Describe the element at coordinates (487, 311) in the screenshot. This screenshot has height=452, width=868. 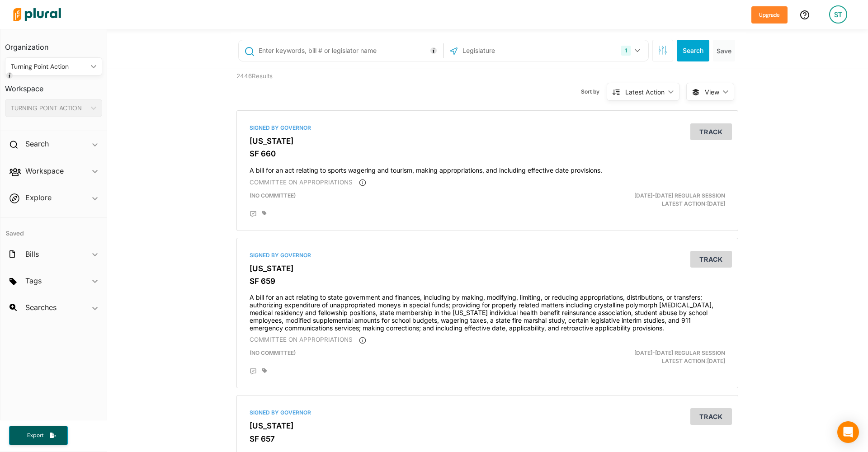
I see `h4: A bill for an act relating to state government and finances, including by making, modifying, limi...` at that location.